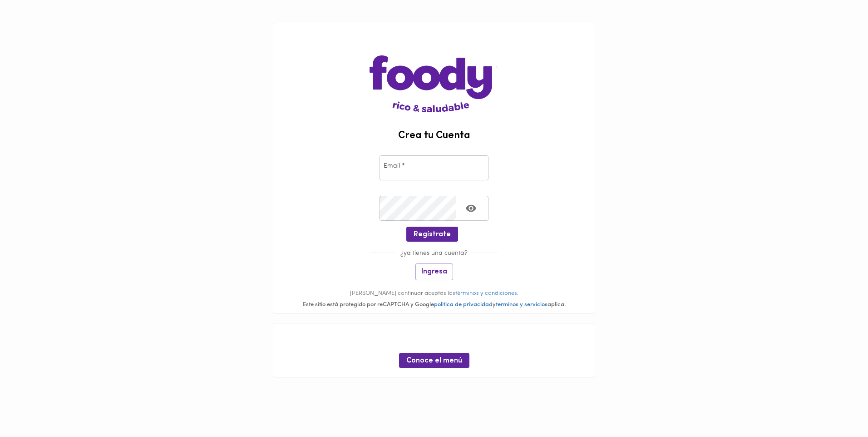 Image resolution: width=868 pixels, height=437 pixels. What do you see at coordinates (434, 253) in the screenshot?
I see `span: ¿ya tienes una cuenta?` at bounding box center [434, 253].